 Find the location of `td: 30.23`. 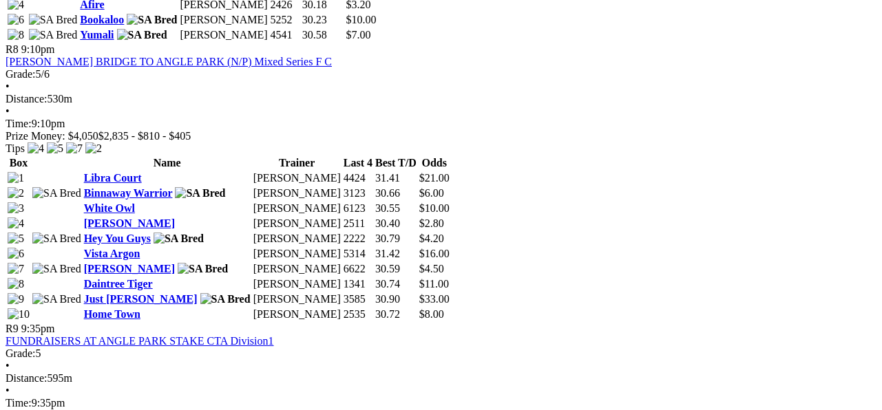

td: 30.23 is located at coordinates (323, 20).